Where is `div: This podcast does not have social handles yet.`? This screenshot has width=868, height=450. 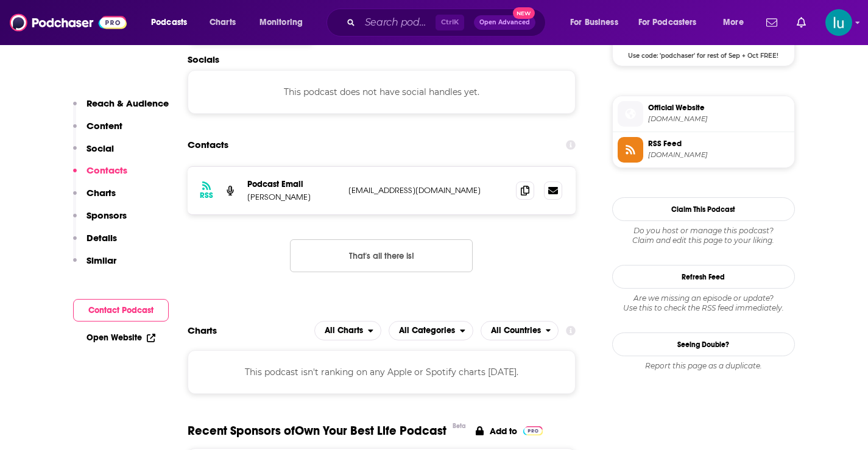
div: This podcast does not have social handles yet. is located at coordinates (382, 92).